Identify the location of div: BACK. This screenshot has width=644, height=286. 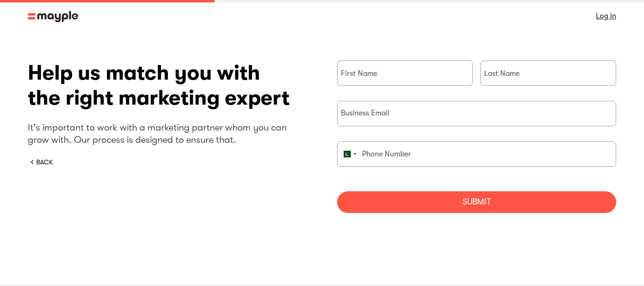
(44, 162).